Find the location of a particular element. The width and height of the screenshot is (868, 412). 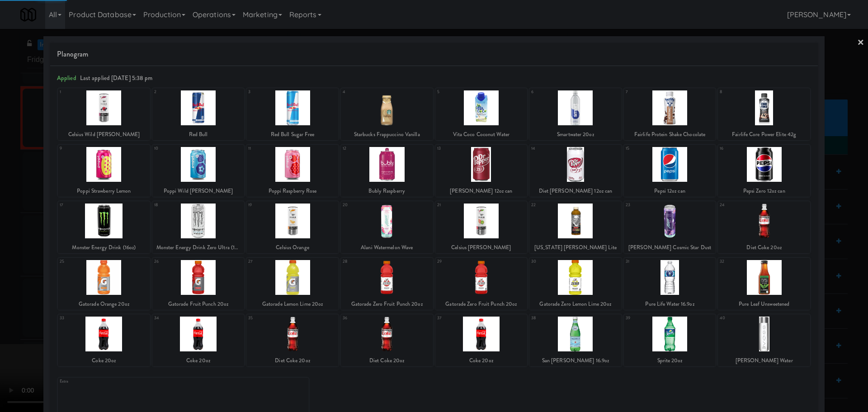

div: 39Sprite 20oz is located at coordinates (670, 340).